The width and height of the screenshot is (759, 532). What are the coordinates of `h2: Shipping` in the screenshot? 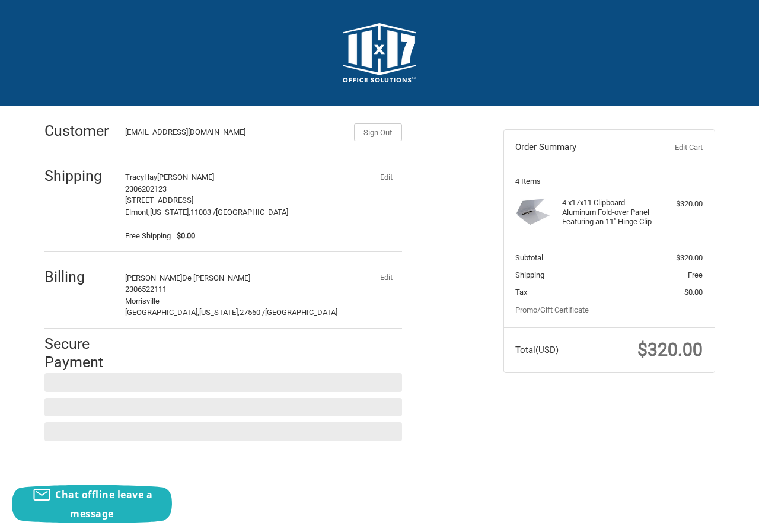 It's located at (79, 175).